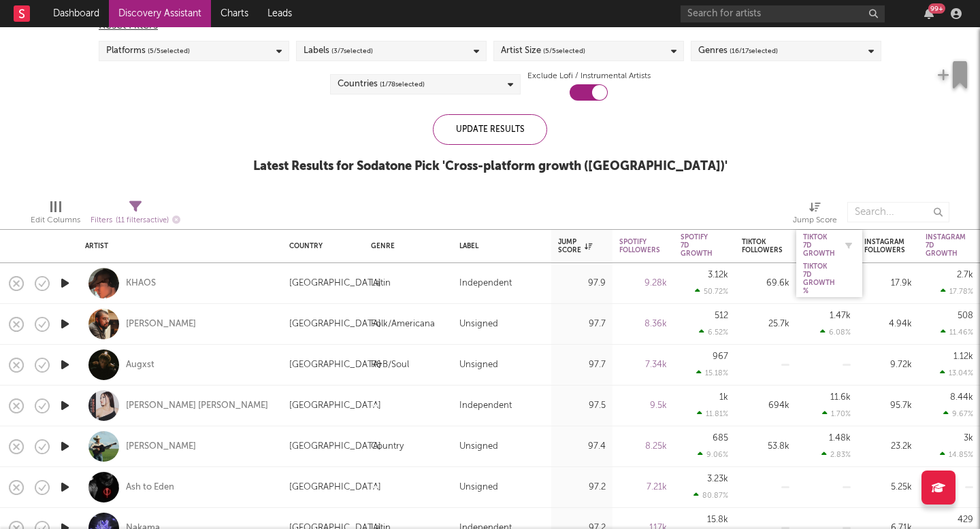  Describe the element at coordinates (490, 129) in the screenshot. I see `div: Update Results` at that location.